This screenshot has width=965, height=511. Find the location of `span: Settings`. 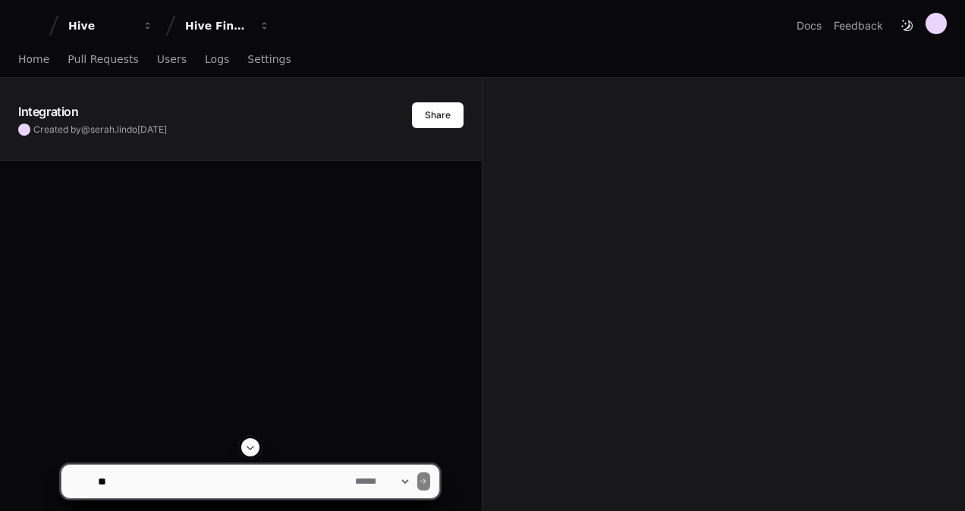

span: Settings is located at coordinates (268, 59).